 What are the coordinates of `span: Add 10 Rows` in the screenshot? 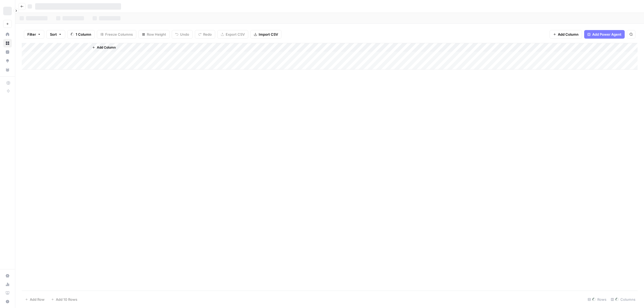 It's located at (67, 299).